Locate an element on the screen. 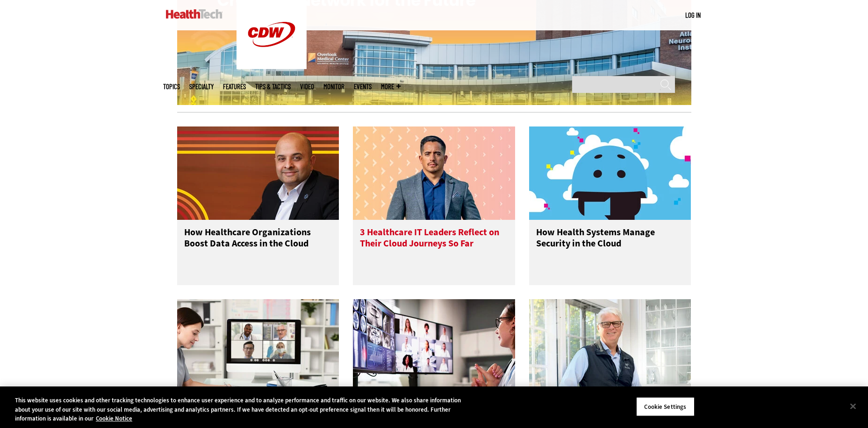 Image resolution: width=868 pixels, height=428 pixels. a: CDW is located at coordinates (272, 66).